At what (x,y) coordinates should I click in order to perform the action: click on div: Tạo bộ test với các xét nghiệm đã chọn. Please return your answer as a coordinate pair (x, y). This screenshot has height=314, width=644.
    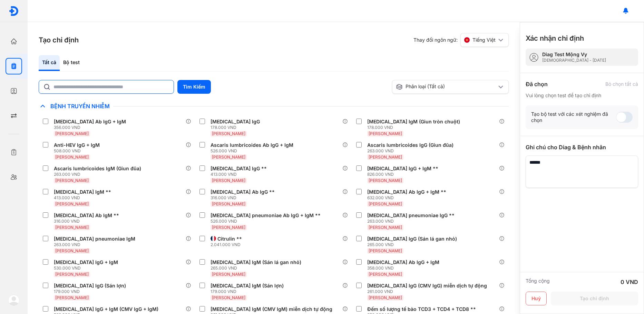
    Looking at the image, I should click on (574, 117).